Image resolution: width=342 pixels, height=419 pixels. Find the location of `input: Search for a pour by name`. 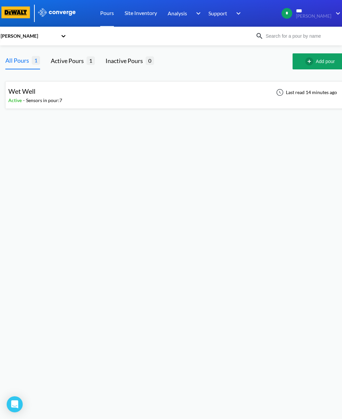

input: Search for a pour by name is located at coordinates (302, 36).